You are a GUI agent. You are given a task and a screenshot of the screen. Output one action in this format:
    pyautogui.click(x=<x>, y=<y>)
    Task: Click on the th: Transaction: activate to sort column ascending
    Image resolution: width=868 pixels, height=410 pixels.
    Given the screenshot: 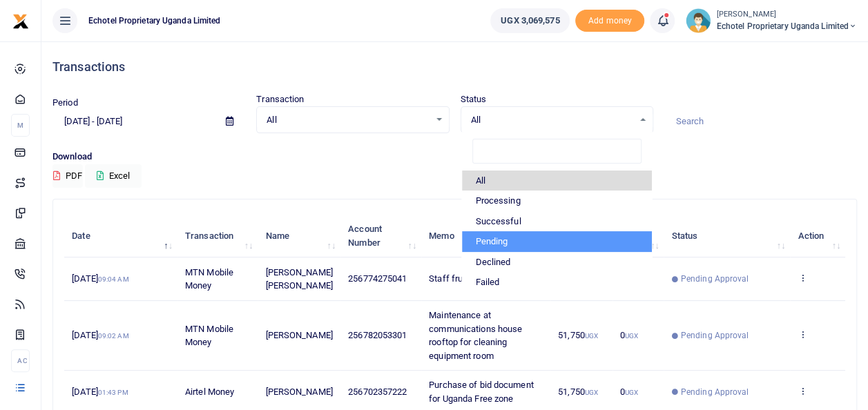 What is the action you would take?
    pyautogui.click(x=218, y=236)
    